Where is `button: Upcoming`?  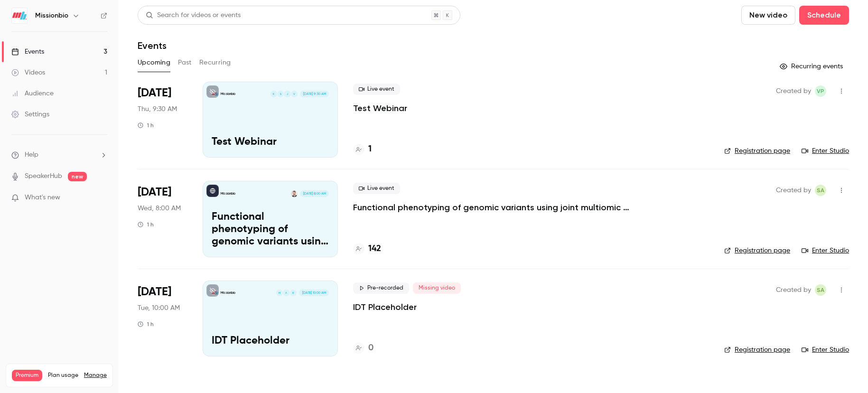
button: Upcoming is located at coordinates (154, 62).